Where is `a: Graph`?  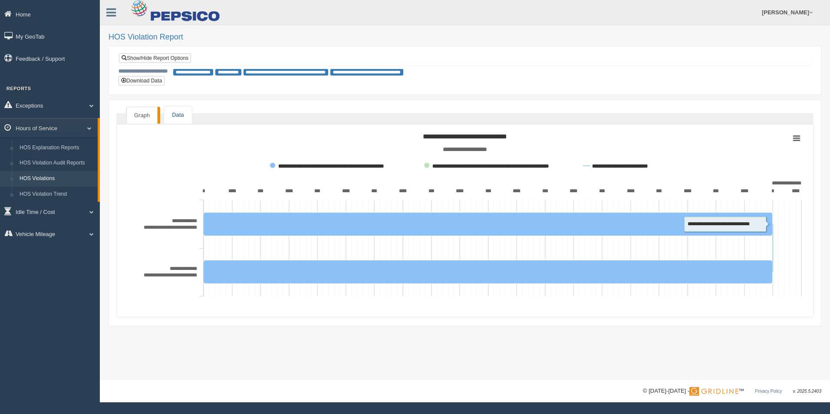
a: Graph is located at coordinates (142, 115).